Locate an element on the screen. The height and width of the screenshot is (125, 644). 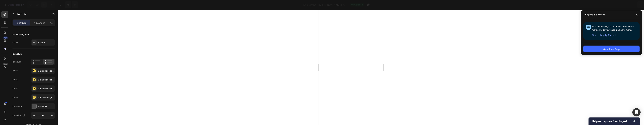
span: To show this page on your live store, please manually add your page in Shopify menu. is located at coordinates (613, 28).